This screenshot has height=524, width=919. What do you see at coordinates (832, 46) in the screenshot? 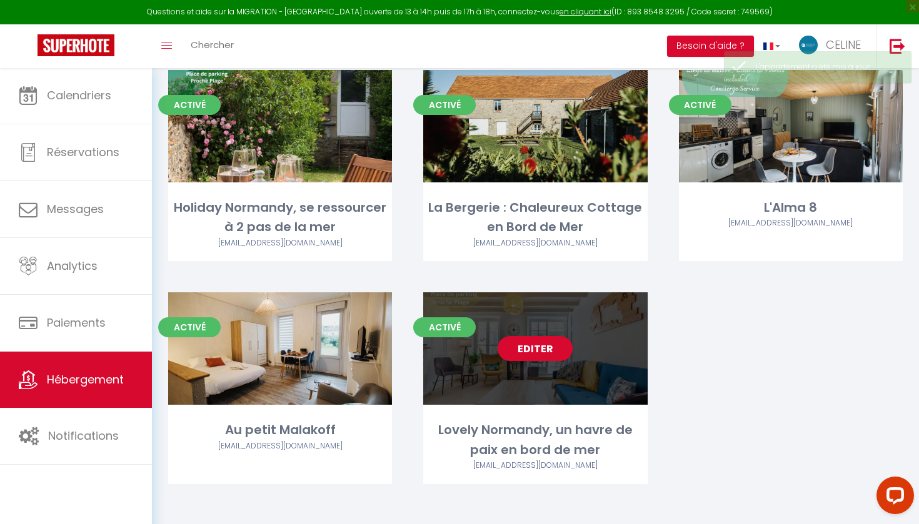
I see `a: ... CELINE` at bounding box center [832, 46].